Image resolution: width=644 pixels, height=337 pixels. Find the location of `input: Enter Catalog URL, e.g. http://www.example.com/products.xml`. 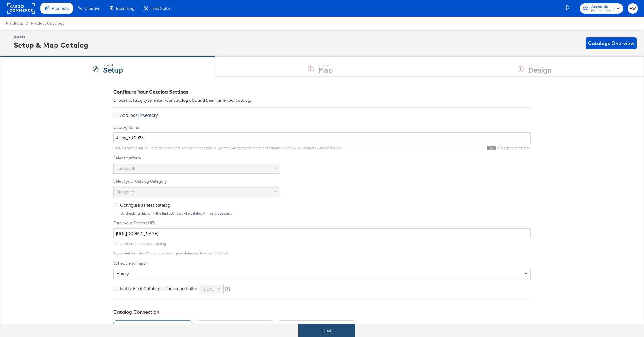

input: Enter Catalog URL, e.g. http://www.example.com/products.xml is located at coordinates (322, 234).